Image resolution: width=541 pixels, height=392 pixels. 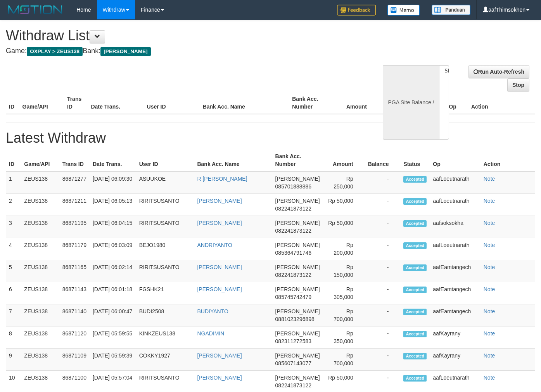 What do you see at coordinates (75, 183) in the screenshot?
I see `td: 86871277` at bounding box center [75, 183].